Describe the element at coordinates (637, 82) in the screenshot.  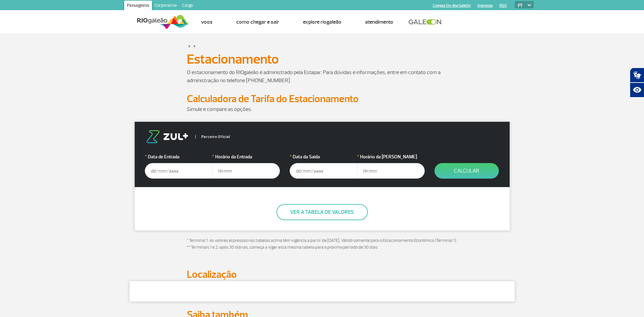
I see `div: Plugin de acessibilidade da Hand Talk.` at that location.